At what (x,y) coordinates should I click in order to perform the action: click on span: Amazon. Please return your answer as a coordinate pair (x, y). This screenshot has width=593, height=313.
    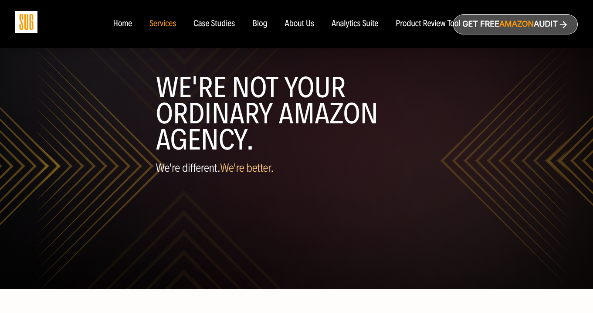
    Looking at the image, I should click on (517, 24).